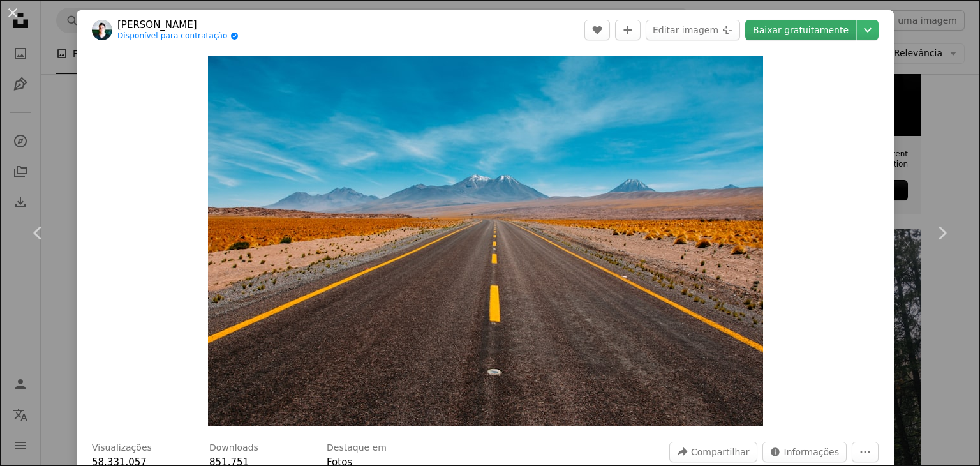 The image size is (980, 466). Describe the element at coordinates (865, 452) in the screenshot. I see `button: Mais ações` at that location.